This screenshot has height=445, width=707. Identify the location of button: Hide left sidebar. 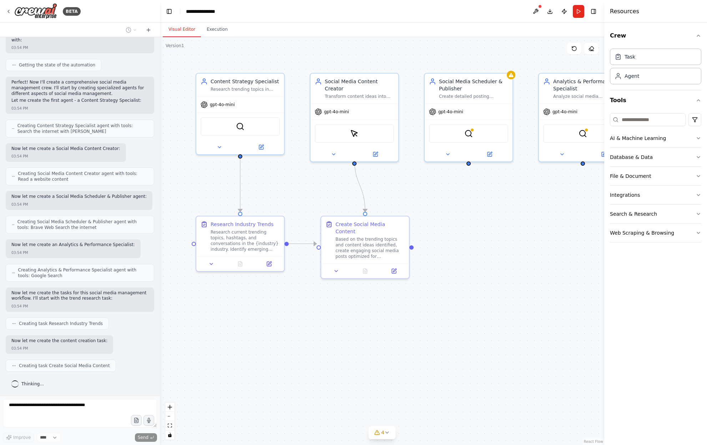
(169, 11).